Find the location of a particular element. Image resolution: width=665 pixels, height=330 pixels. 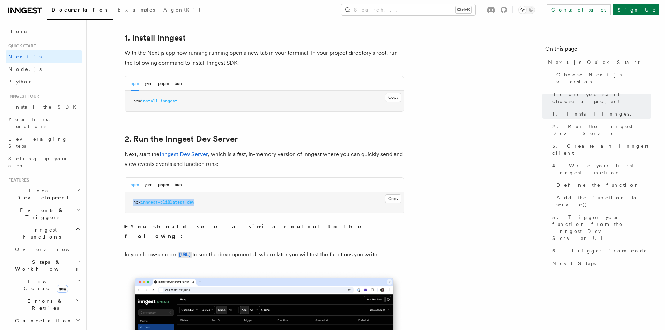

strong: You should see a similar output to the following: is located at coordinates (248, 231).